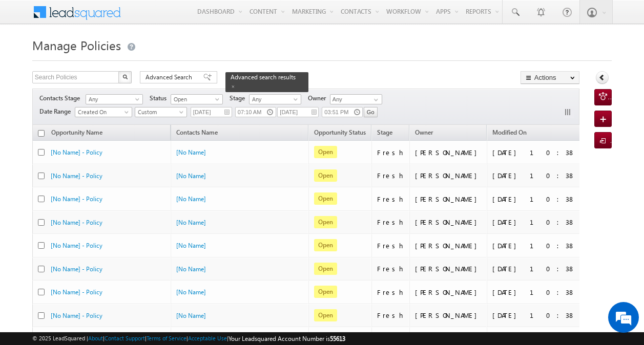  I want to click on a: Opportunity Status, so click(340, 134).